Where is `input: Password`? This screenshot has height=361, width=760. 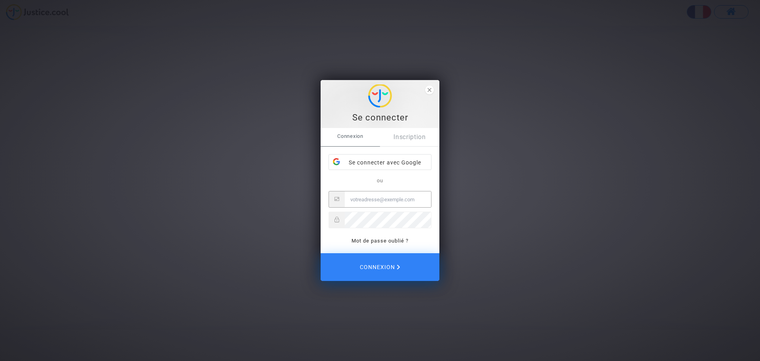 input: Password is located at coordinates (388, 220).